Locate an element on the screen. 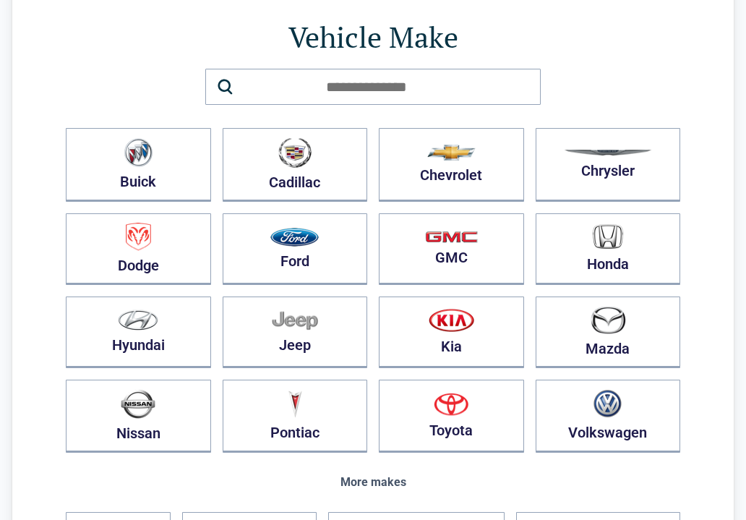 This screenshot has width=746, height=520. button: Mazda is located at coordinates (608, 332).